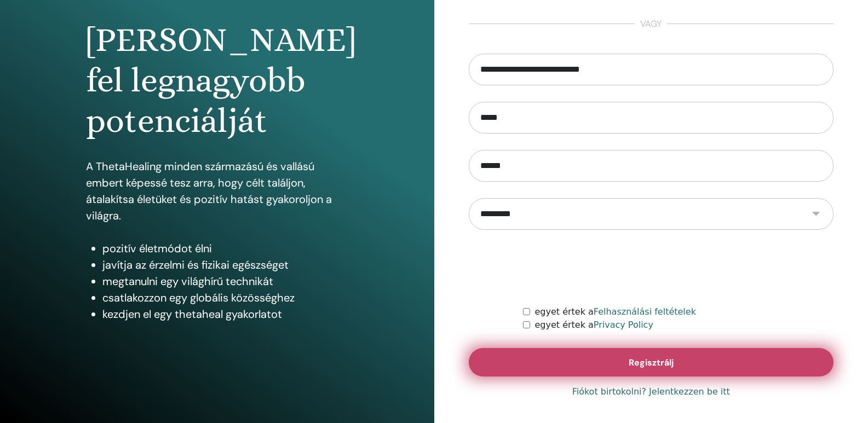 The width and height of the screenshot is (868, 423). Describe the element at coordinates (217, 191) in the screenshot. I see `p: A ThetaHealing minden származású és vallású embert képessé tesz arra, hogy célt találjon, átalakí...` at that location.